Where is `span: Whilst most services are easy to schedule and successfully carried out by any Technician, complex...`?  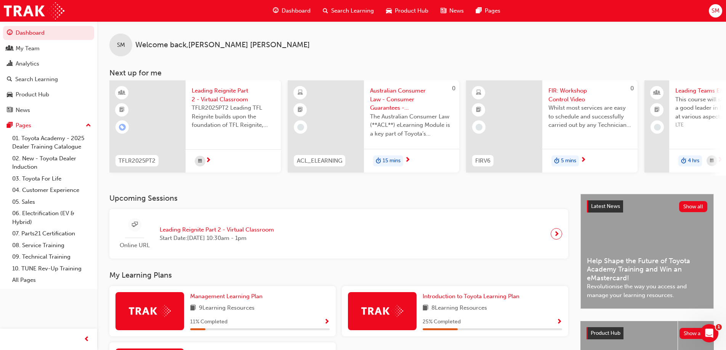
span: Whilst most services are easy to schedule and successfully carried out by any Technician, complex... is located at coordinates (590, 117).